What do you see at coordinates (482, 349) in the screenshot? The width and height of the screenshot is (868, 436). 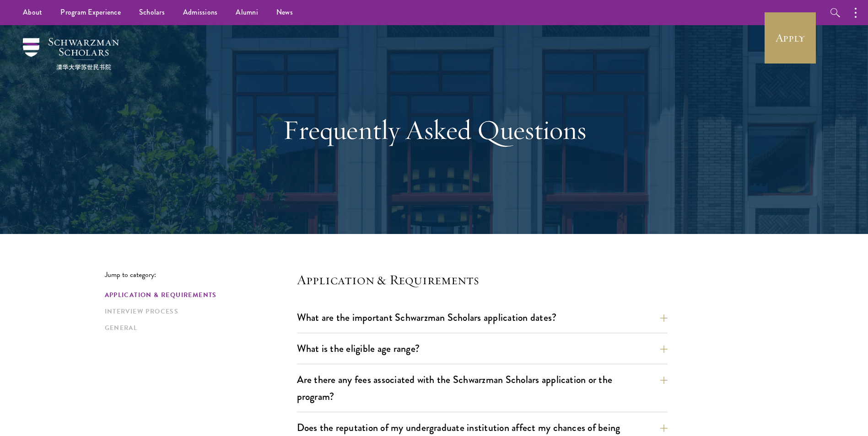 I see `button: What is the eligible age range?` at bounding box center [482, 349].